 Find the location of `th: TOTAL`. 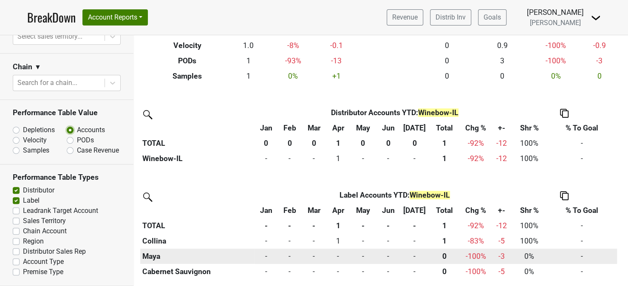

th: TOTAL is located at coordinates (197, 226).